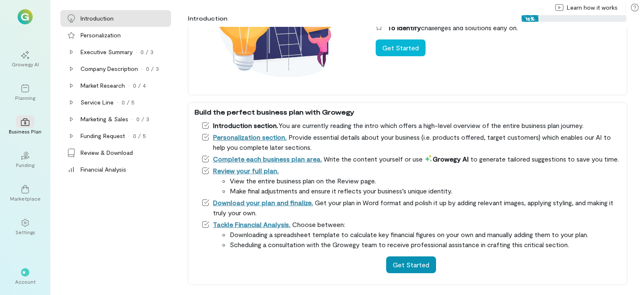 The height and width of the screenshot is (295, 644). I want to click on li: View the entire business plan on the Review page., so click(426, 181).